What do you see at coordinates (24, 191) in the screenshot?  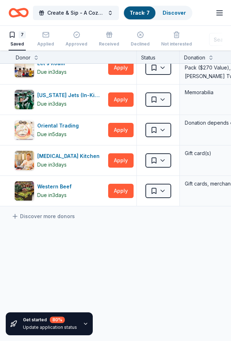 I see `img: Image for Western Beef` at bounding box center [24, 191].